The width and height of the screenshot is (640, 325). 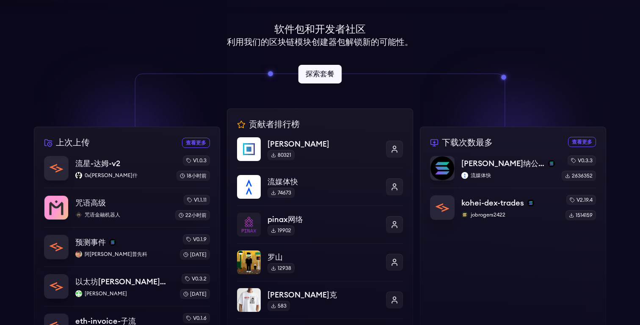 I want to click on a: 探索套餐, so click(x=320, y=74).